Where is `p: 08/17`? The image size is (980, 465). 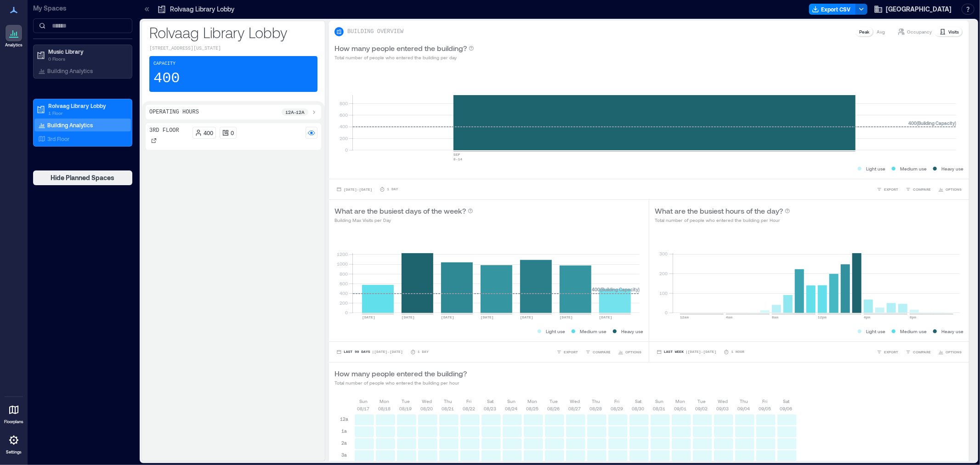
p: 08/17 is located at coordinates (364, 408).